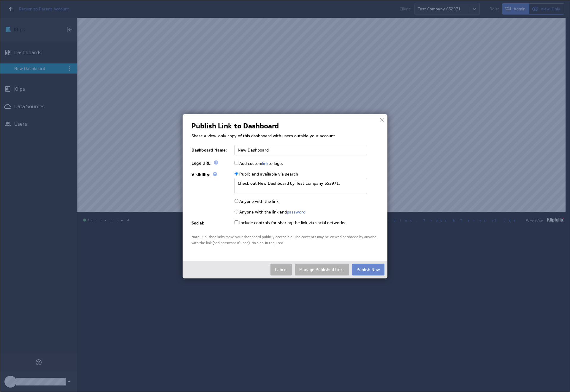  I want to click on p: Share a view-only copy of this dashboard with users outside your account., so click(285, 136).